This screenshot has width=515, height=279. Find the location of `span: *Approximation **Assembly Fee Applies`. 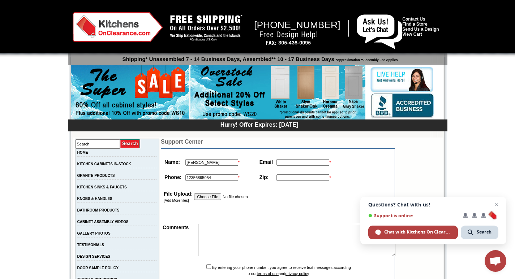

span: *Approximation **Assembly Fee Applies is located at coordinates (366, 59).